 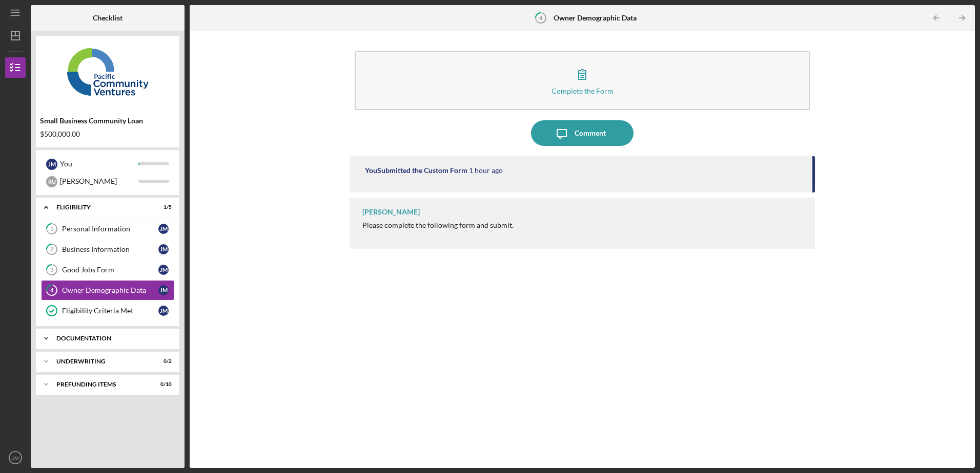 I want to click on tspan: 3, so click(x=51, y=270).